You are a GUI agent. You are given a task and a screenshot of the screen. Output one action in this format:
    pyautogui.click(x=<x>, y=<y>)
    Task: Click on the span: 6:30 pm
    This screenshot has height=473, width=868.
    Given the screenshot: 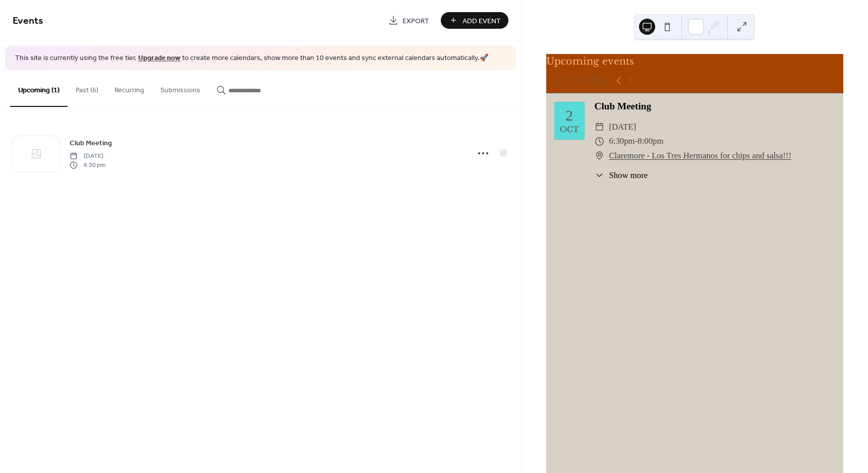 What is the action you would take?
    pyautogui.click(x=87, y=165)
    